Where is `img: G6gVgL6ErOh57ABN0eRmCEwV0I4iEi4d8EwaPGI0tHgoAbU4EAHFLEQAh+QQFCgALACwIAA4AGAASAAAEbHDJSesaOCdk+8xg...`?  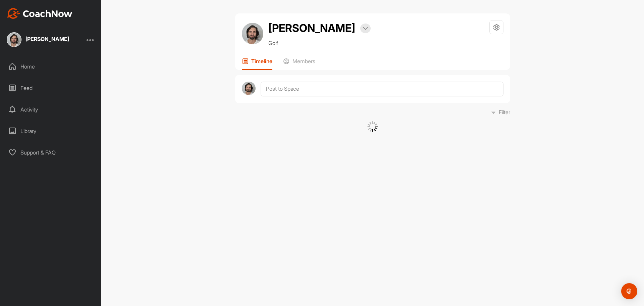
img: G6gVgL6ErOh57ABN0eRmCEwV0I4iEi4d8EwaPGI0tHgoAbU4EAHFLEQAh+QQFCgALACwIAA4AGAASAAAEbHDJSesaOCdk+8xg... is located at coordinates (372, 126).